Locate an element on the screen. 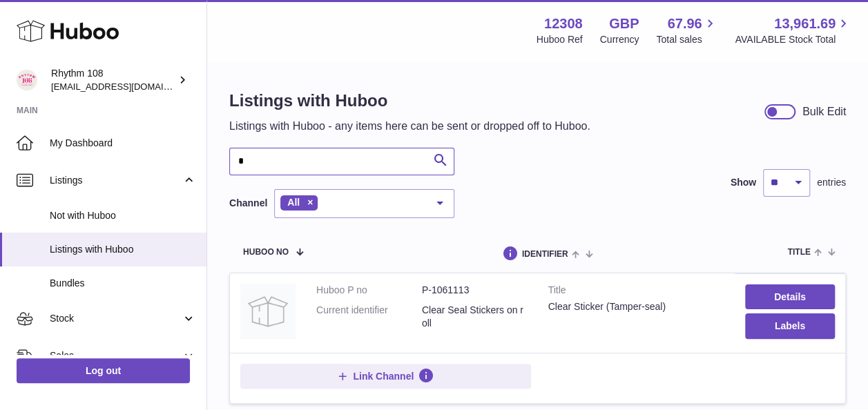 The width and height of the screenshot is (868, 410). span: 67.96 is located at coordinates (684, 23).